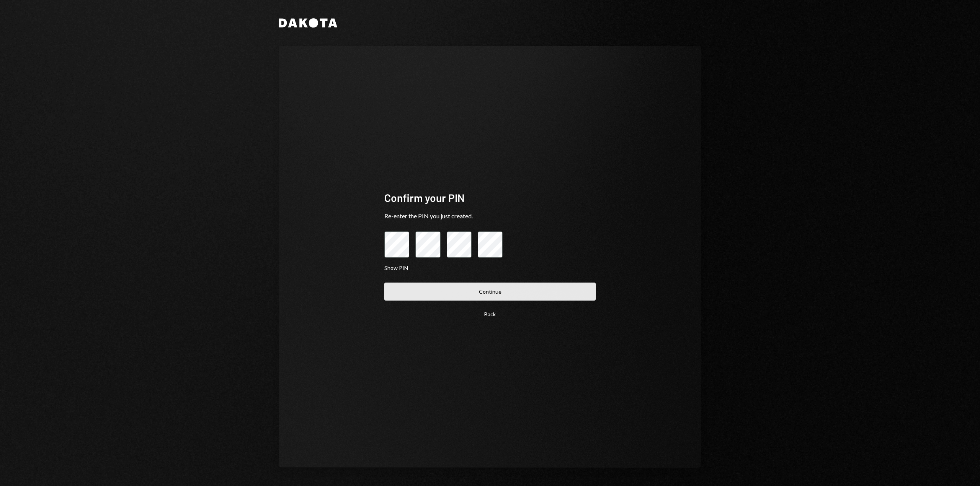 The image size is (980, 486). Describe the element at coordinates (490, 314) in the screenshot. I see `button: Back` at that location.